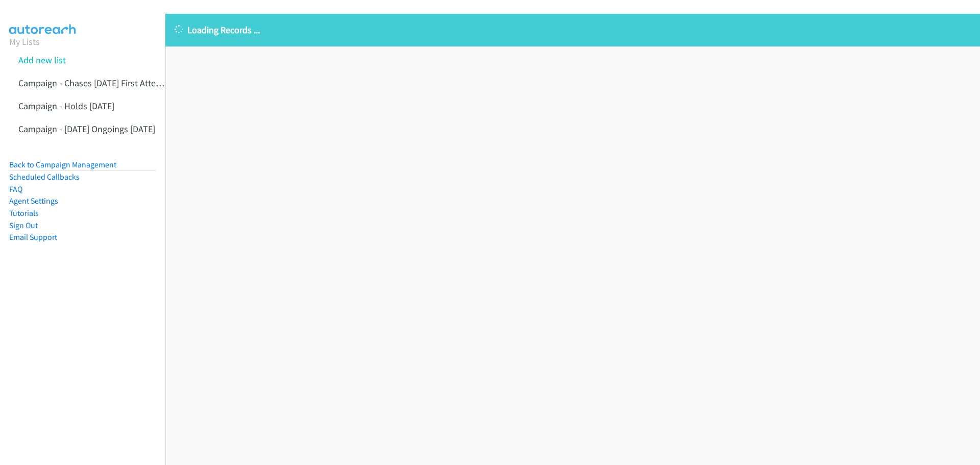  I want to click on a: My Lists, so click(24, 41).